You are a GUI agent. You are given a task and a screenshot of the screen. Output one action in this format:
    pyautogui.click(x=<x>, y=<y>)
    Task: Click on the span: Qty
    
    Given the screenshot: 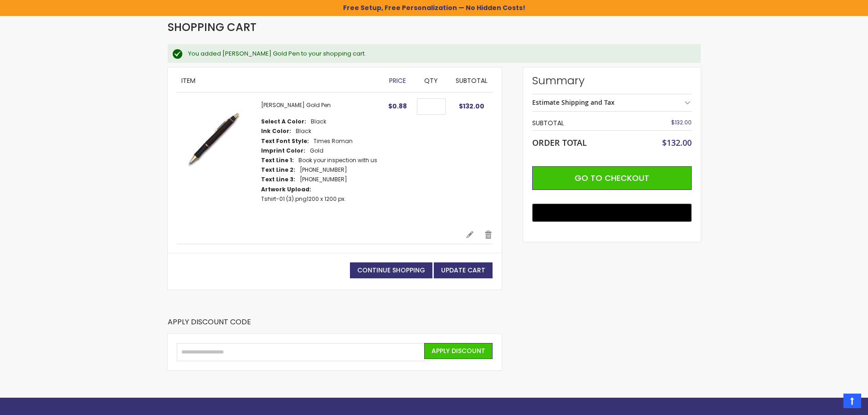 What is the action you would take?
    pyautogui.click(x=431, y=80)
    